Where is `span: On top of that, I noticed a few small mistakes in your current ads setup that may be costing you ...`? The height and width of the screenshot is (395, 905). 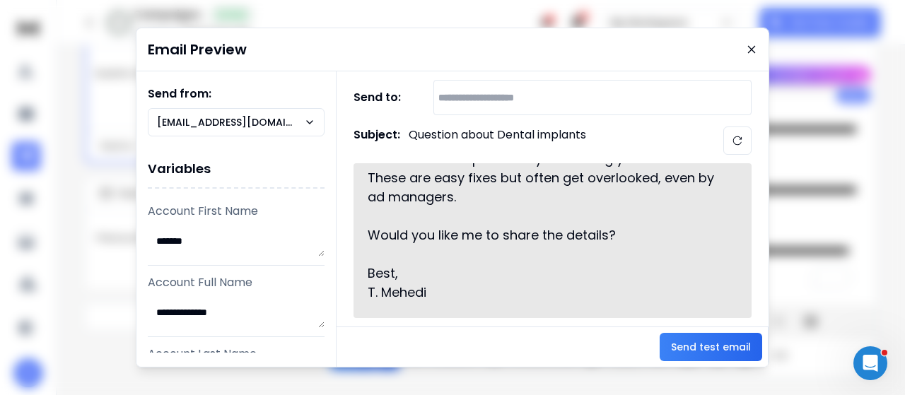 span: On top of that, I noticed a few small mistakes in your current ads setup that may be costing you ... is located at coordinates (536, 149).